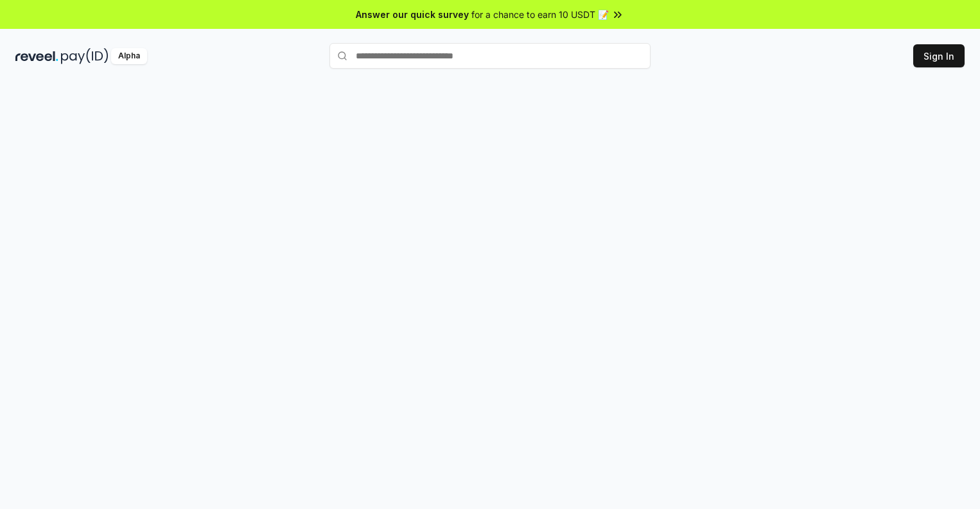 Image resolution: width=980 pixels, height=509 pixels. I want to click on span: for a chance to earn 10 USDT 📝, so click(540, 14).